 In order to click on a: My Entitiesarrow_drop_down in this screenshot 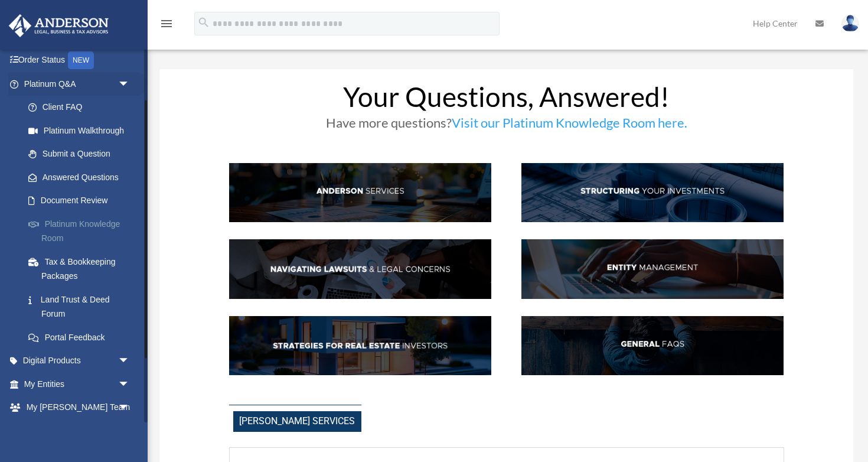, I will do `click(78, 384)`.